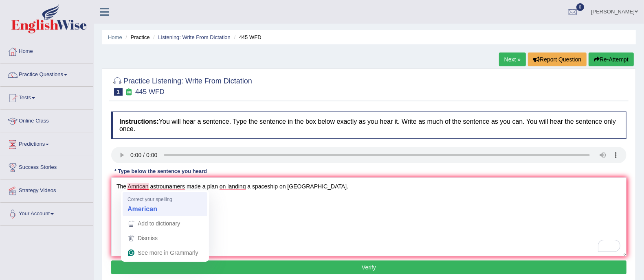 The height and width of the screenshot is (280, 644). I want to click on button: Re-Attempt, so click(611, 59).